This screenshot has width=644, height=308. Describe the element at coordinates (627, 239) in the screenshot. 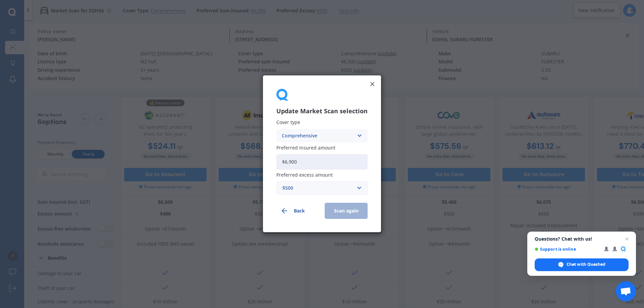

I see `span: Close chat` at that location.